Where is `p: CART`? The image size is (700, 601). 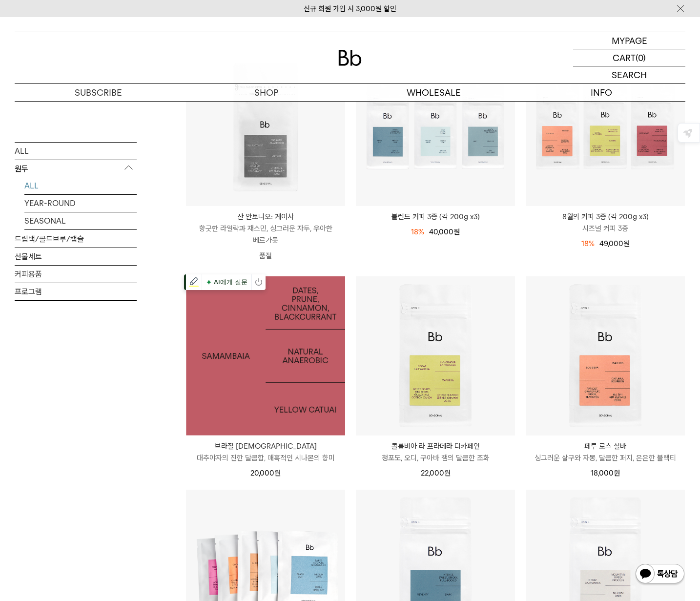 p: CART is located at coordinates (624, 57).